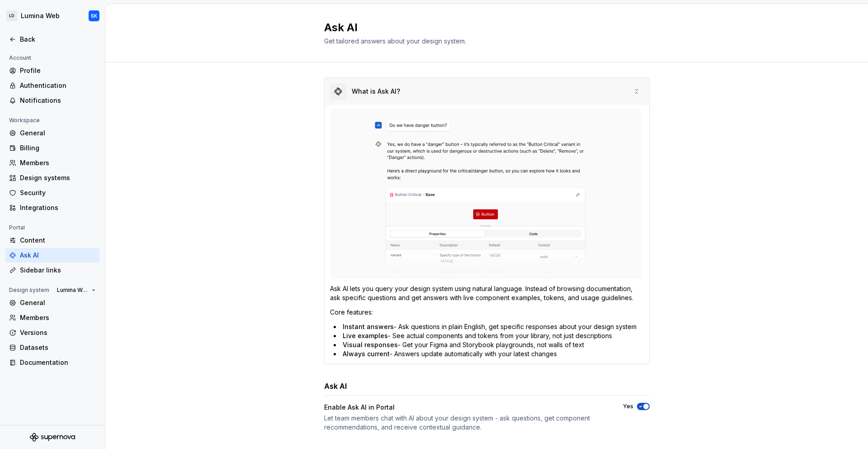 This screenshot has width=868, height=449. What do you see at coordinates (53, 333) in the screenshot?
I see `a: Versions` at bounding box center [53, 333].